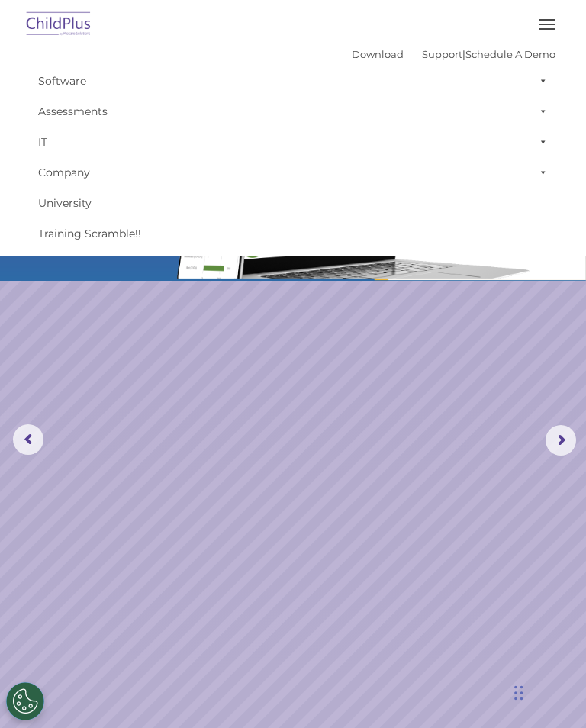  Describe the element at coordinates (293, 81) in the screenshot. I see `a: Software` at that location.